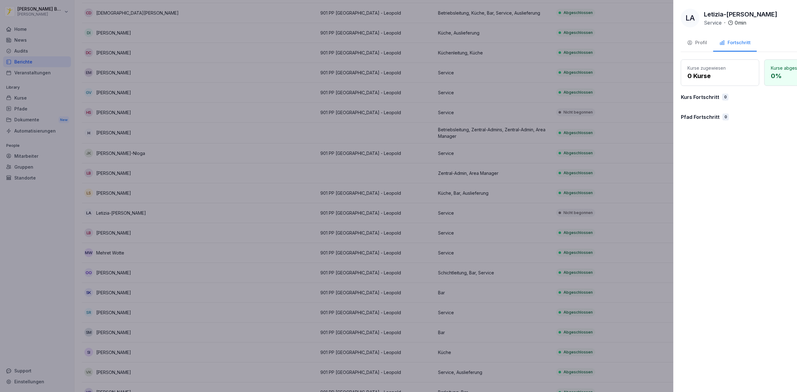 Image resolution: width=797 pixels, height=392 pixels. I want to click on p: Pfad Fortschritt, so click(700, 117).